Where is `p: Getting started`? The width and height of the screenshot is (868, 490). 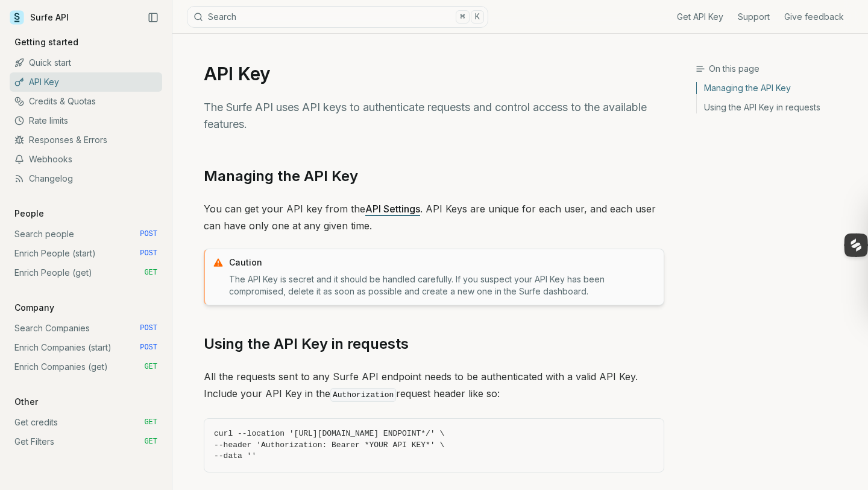 p: Getting started is located at coordinates (46, 42).